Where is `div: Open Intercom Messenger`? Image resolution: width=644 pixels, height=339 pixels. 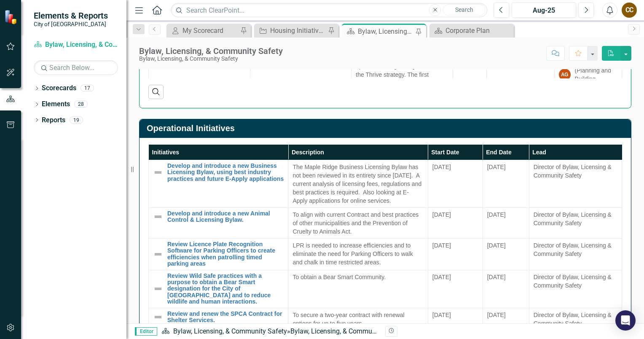 div: Open Intercom Messenger is located at coordinates (625, 321).